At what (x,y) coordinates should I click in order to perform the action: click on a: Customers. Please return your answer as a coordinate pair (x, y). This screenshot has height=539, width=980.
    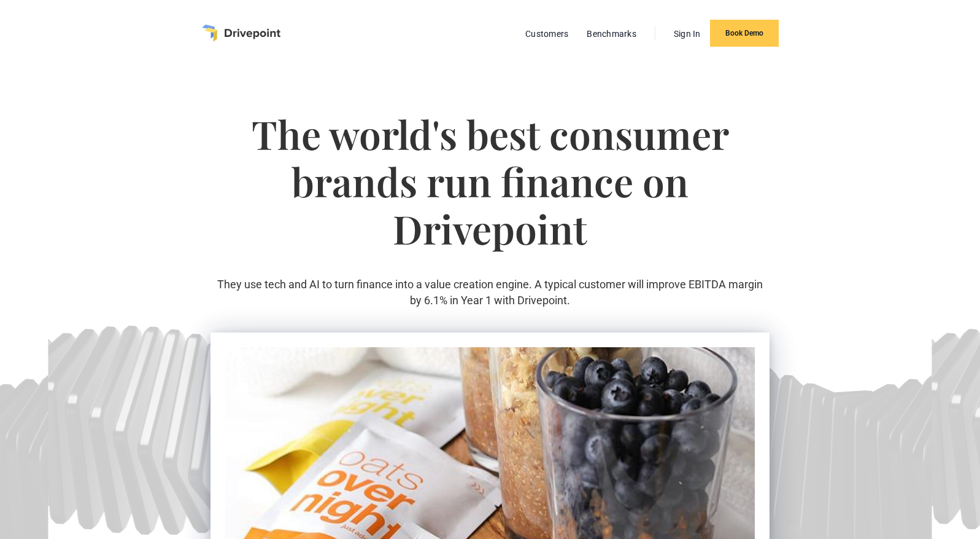
    Looking at the image, I should click on (547, 34).